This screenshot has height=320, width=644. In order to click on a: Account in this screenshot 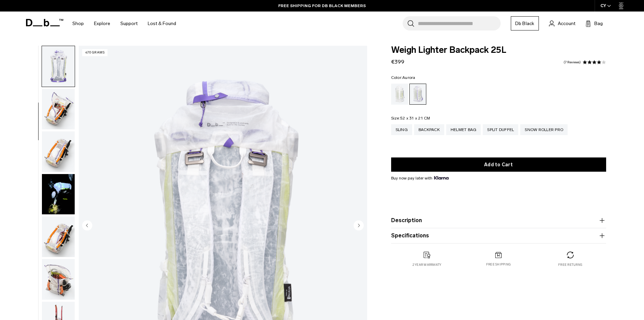, I will do `click(562, 24)`.